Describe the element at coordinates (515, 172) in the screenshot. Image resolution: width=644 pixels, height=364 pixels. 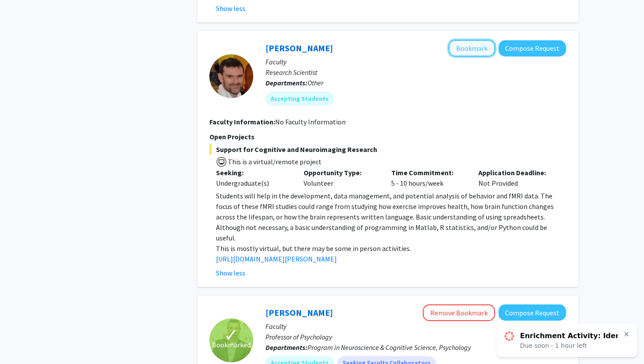
I see `p: Application Deadline:` at that location.